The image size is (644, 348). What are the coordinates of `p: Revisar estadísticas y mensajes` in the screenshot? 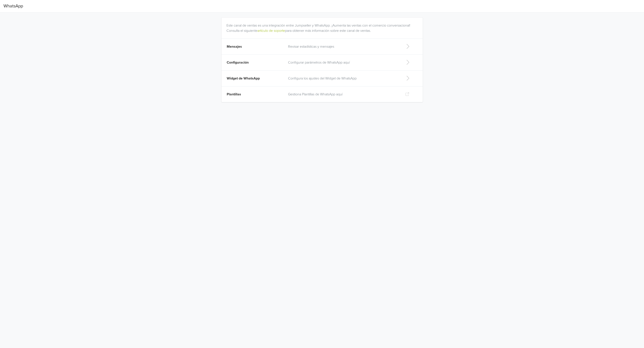 It's located at (343, 47).